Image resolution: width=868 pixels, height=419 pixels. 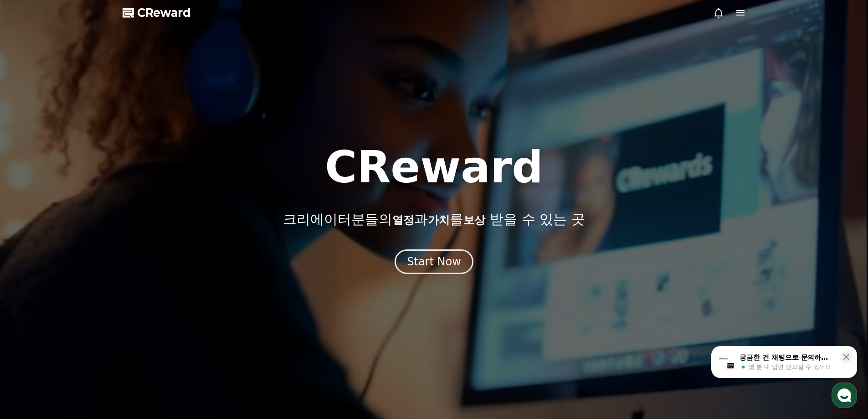 What do you see at coordinates (157, 13) in the screenshot?
I see `a: CReward` at bounding box center [157, 13].